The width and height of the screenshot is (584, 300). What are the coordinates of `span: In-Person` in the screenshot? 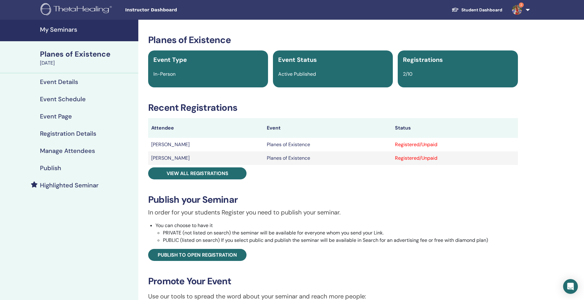 It's located at (164, 74).